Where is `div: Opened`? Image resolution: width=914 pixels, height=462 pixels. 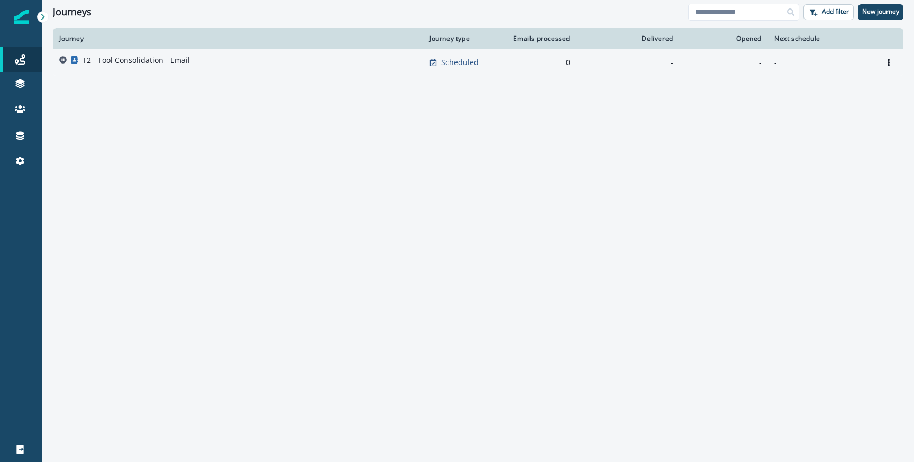 div: Opened is located at coordinates (724, 39).